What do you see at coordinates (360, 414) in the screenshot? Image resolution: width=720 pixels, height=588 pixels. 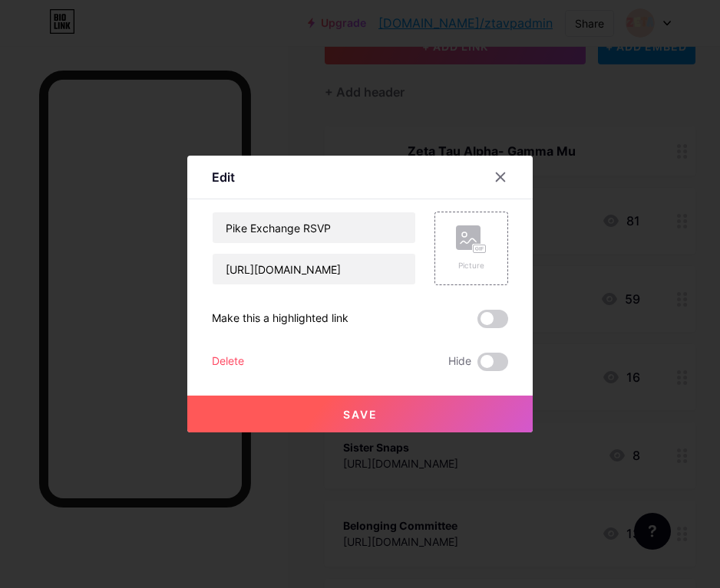 I see `button: Save` at bounding box center [360, 414].